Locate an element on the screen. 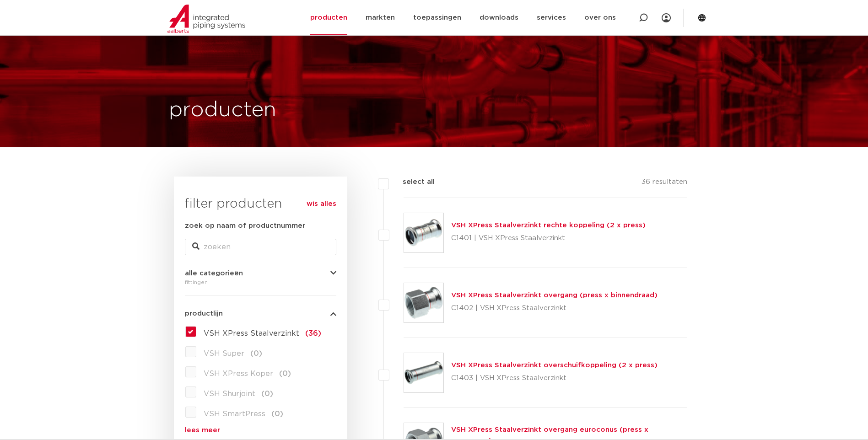 This screenshot has width=868, height=440. label: select all is located at coordinates (412, 182).